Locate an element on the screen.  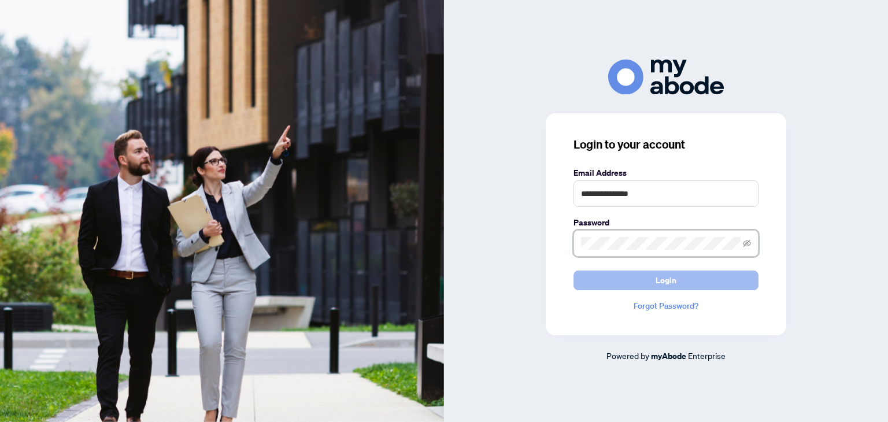
a: Forgot Password? is located at coordinates (666, 306).